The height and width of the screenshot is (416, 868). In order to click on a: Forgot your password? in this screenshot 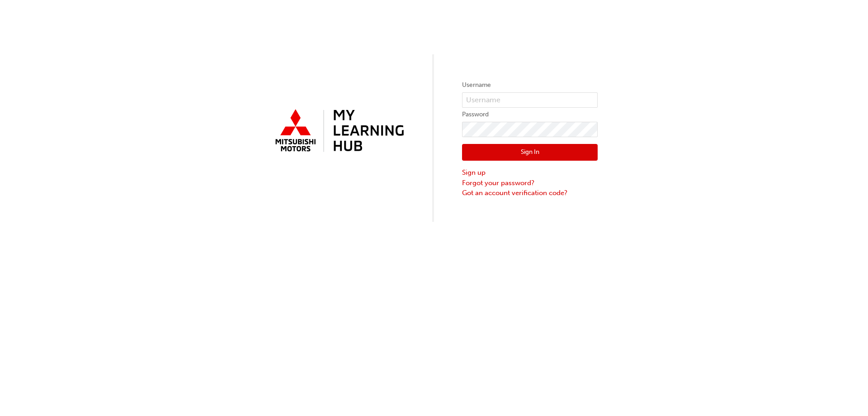, I will do `click(530, 183)`.